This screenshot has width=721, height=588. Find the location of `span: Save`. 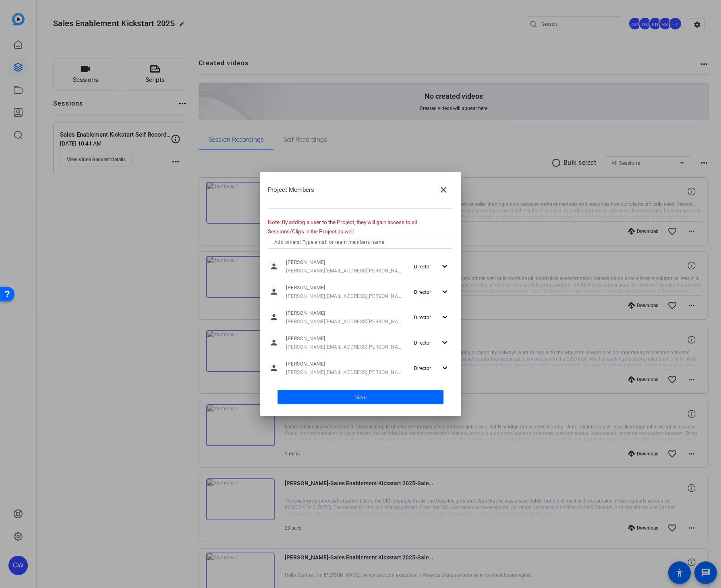

span: Save is located at coordinates (360, 397).